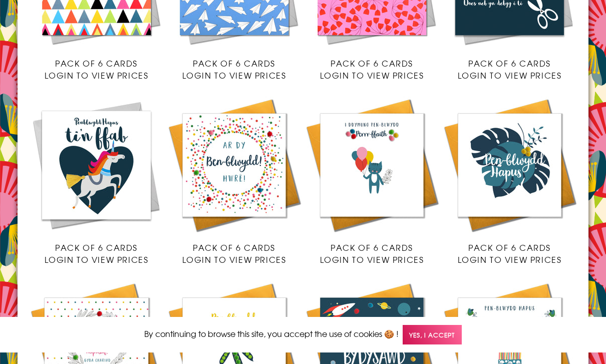  What do you see at coordinates (432, 334) in the screenshot?
I see `span: Yes, I accept` at bounding box center [432, 334].